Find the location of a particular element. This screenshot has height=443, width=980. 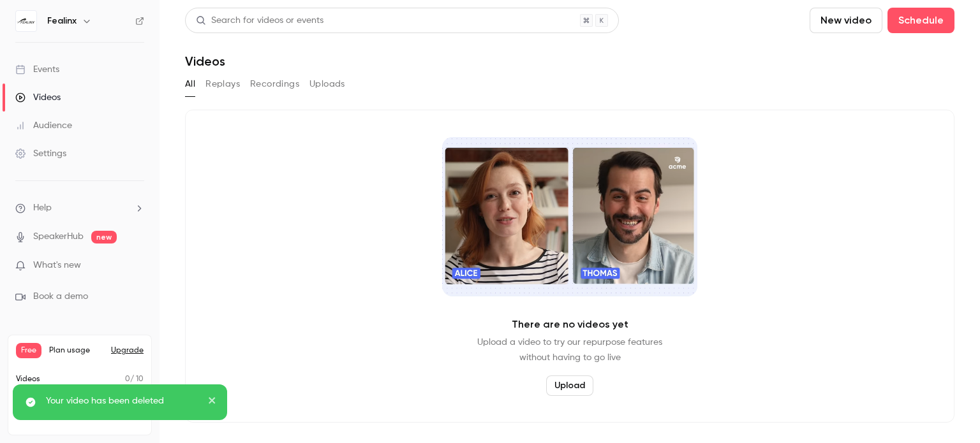

h1: Videos is located at coordinates (205, 61).